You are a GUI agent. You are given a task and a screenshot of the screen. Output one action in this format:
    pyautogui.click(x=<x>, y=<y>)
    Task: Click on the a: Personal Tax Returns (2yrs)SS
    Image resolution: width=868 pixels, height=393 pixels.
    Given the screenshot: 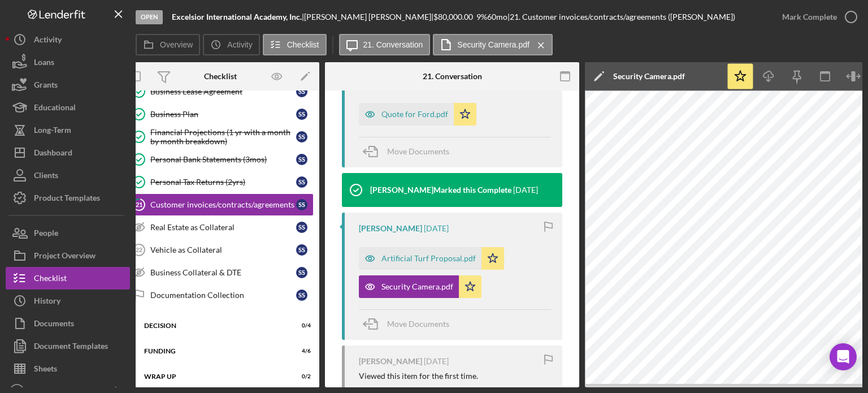 What is the action you would take?
    pyautogui.click(x=220, y=182)
    